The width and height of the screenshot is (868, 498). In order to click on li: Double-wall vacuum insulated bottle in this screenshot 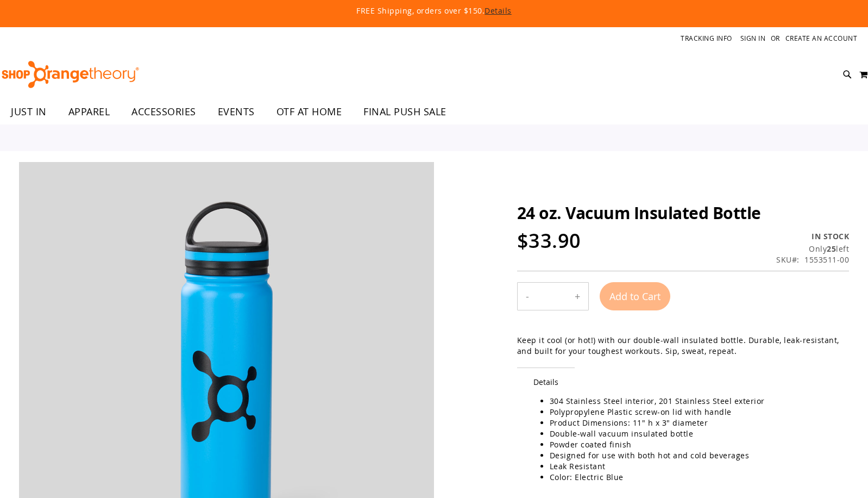, I will do `click(694, 434)`.